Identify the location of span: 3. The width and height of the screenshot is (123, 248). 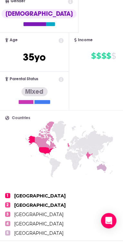
(8, 214).